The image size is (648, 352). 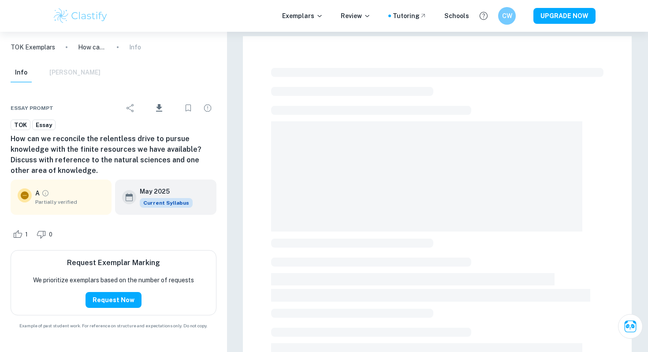 What do you see at coordinates (22, 234) in the screenshot?
I see `div: Like` at bounding box center [22, 234].